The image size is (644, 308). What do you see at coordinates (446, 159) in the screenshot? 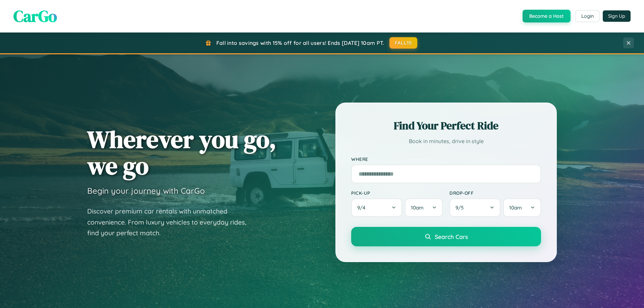
I see `label: Where` at bounding box center [446, 159].